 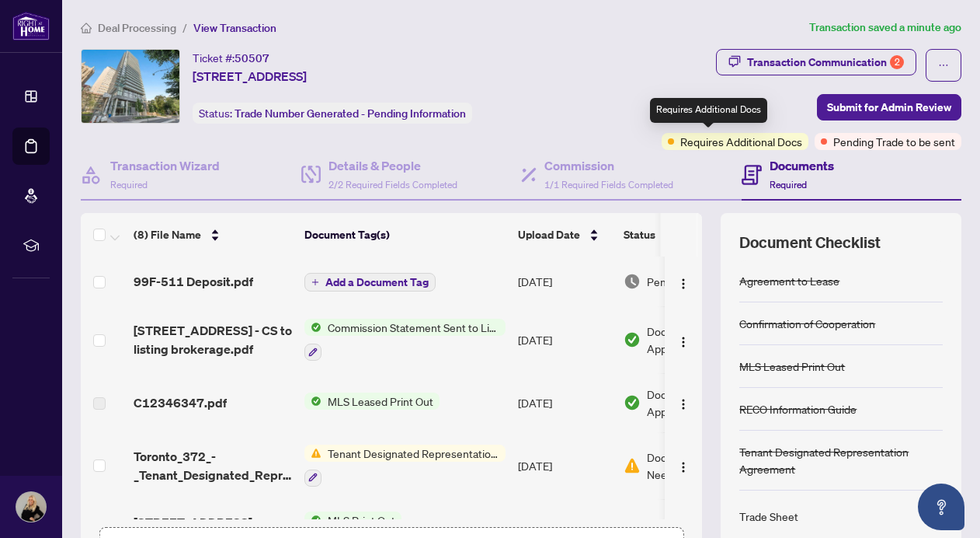 What do you see at coordinates (413, 453) in the screenshot?
I see `span: Tenant Designated Representation Agreement` at bounding box center [413, 453].